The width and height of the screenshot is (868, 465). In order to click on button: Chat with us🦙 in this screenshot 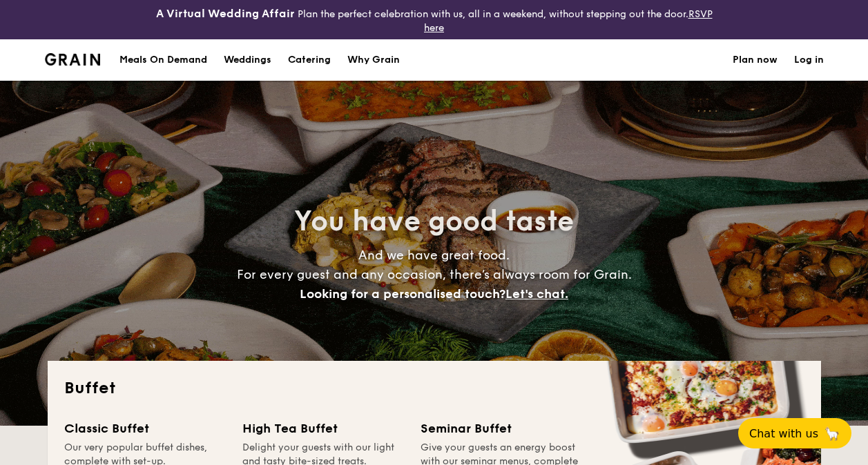, I will do `click(795, 433)`.